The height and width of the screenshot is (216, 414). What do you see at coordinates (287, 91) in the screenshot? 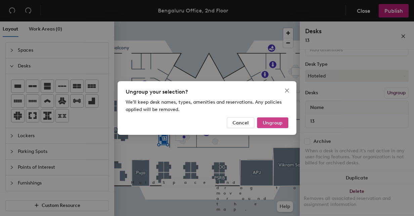
I see `span: Close` at bounding box center [287, 91].